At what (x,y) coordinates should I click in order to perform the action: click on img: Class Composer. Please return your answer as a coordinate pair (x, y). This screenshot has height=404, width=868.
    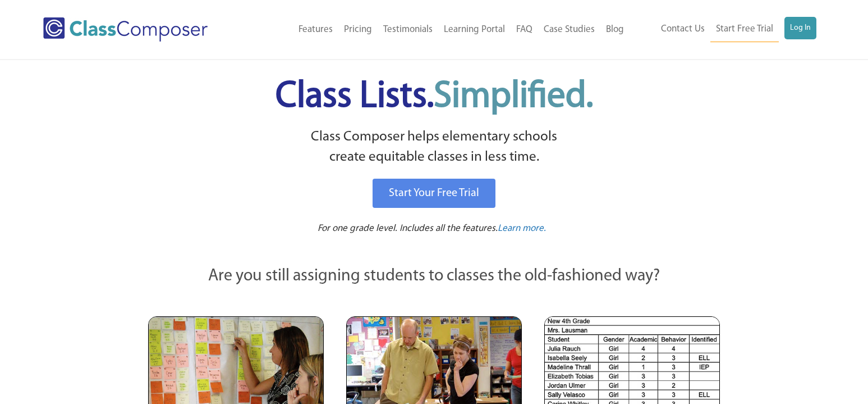
    Looking at the image, I should click on (125, 29).